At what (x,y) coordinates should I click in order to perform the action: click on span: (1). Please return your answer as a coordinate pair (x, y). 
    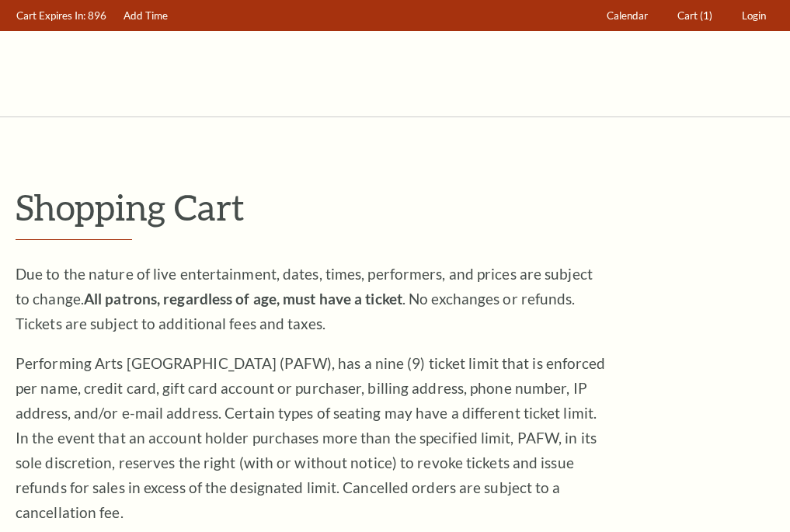
    Looking at the image, I should click on (706, 15).